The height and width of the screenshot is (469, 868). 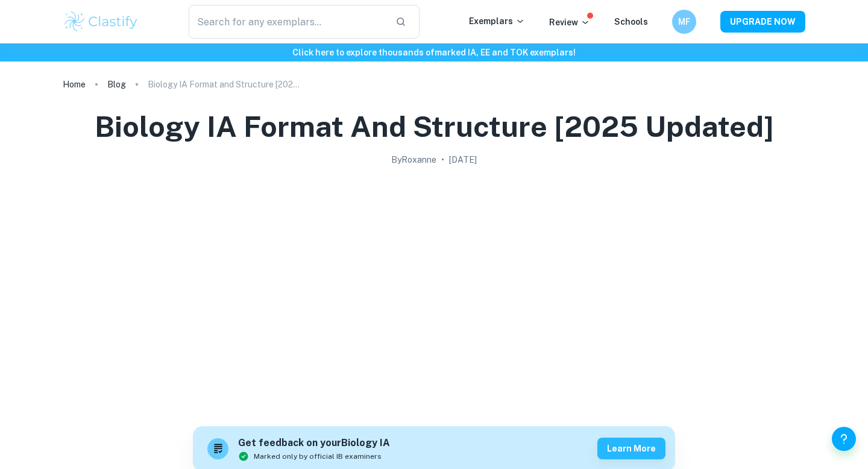 What do you see at coordinates (685, 22) in the screenshot?
I see `h6: MF` at bounding box center [685, 22].